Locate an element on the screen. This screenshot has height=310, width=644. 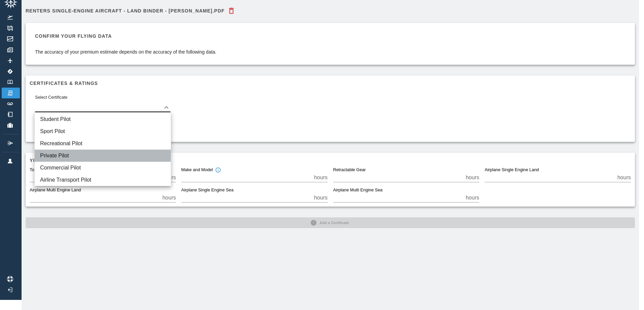
li: Recreational Pilot is located at coordinates (103, 144).